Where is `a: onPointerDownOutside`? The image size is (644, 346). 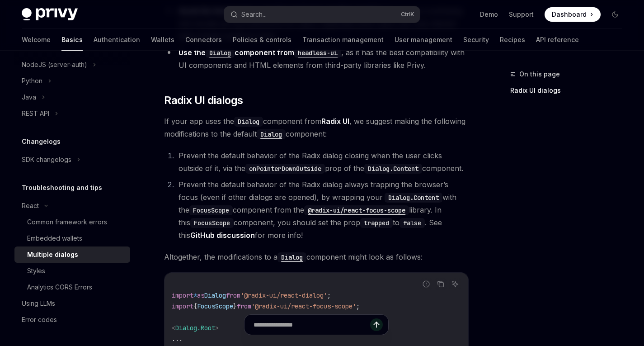 a: onPointerDownOutside is located at coordinates (285, 168).